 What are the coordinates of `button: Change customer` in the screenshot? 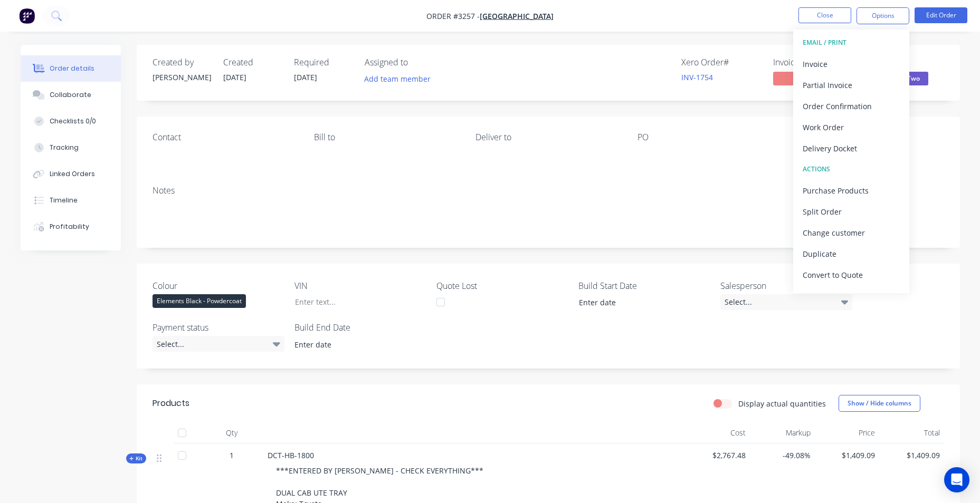 It's located at (851, 233).